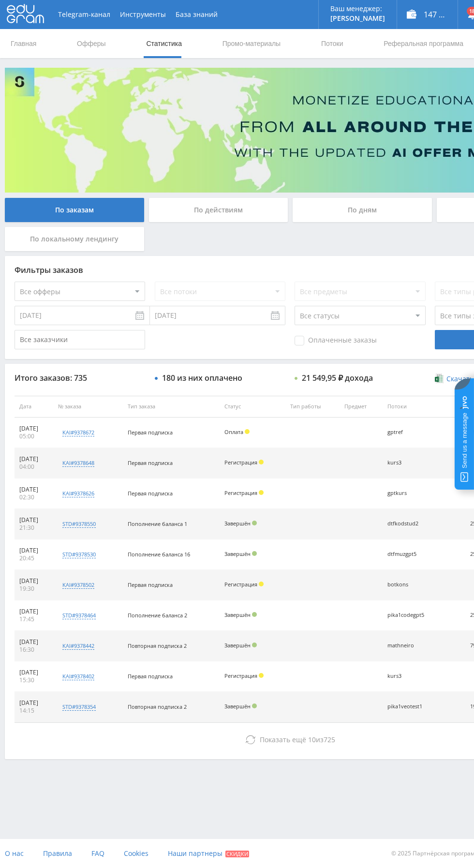 The image size is (474, 868). I want to click on a: О нас, so click(14, 854).